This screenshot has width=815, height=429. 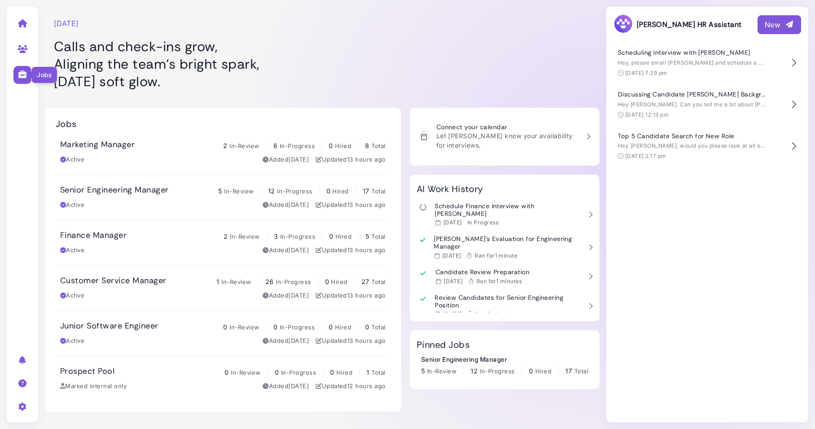 What do you see at coordinates (225, 145) in the screenshot?
I see `span: 2` at bounding box center [225, 145].